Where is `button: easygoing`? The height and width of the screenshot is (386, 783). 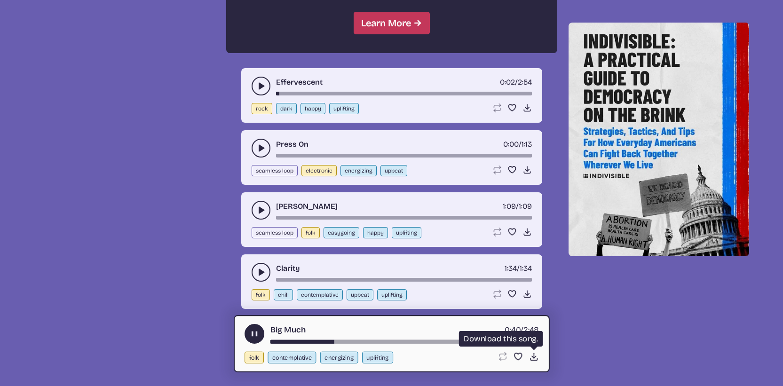
button: easygoing is located at coordinates (342, 233).